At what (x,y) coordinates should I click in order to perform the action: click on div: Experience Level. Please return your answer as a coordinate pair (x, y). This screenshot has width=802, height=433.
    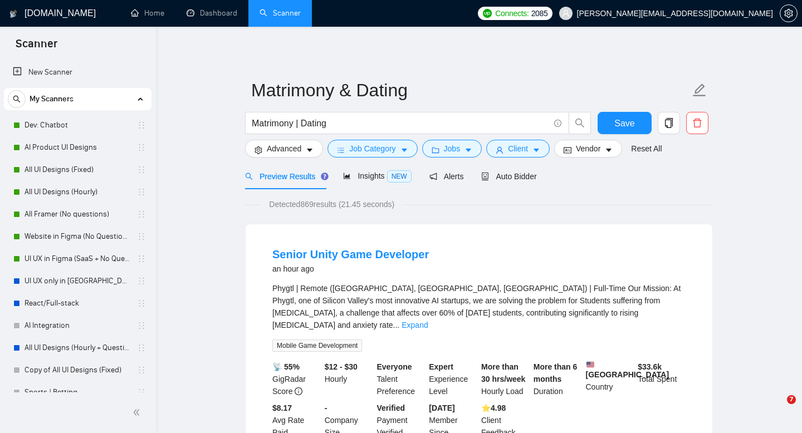
    Looking at the image, I should click on (453, 379).